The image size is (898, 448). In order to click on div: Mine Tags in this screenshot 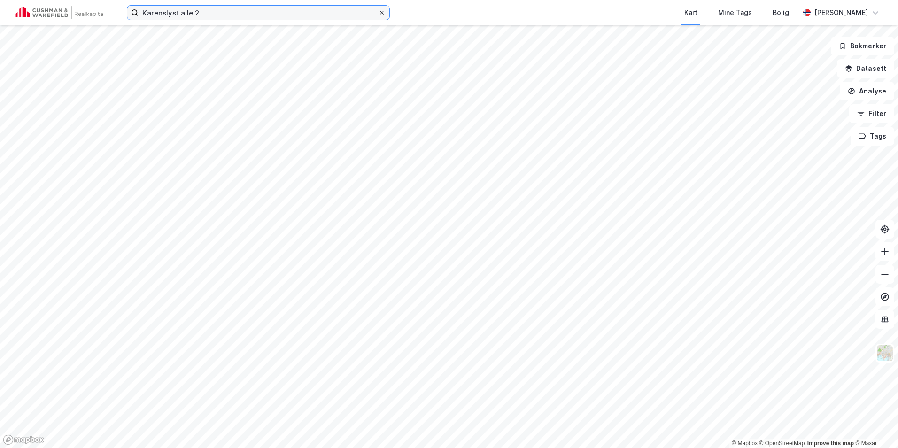, I will do `click(735, 13)`.